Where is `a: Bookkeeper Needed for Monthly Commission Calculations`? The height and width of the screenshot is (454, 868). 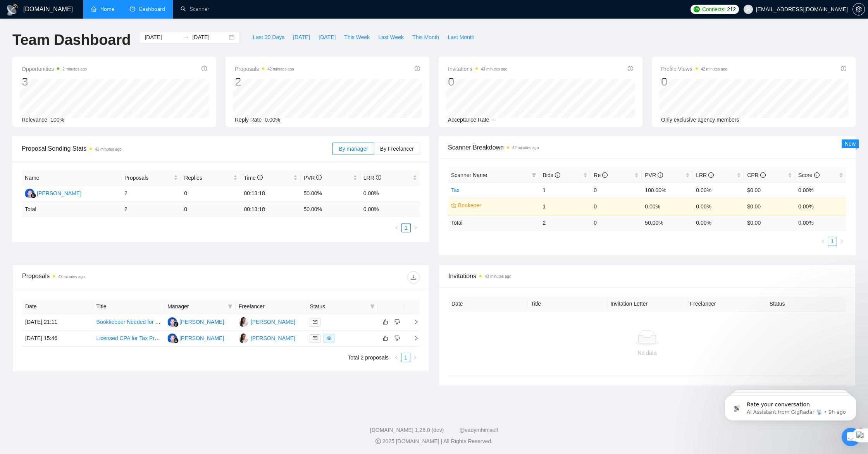
a: Bookkeeper Needed for Monthly Commission Calculations is located at coordinates (166, 321).